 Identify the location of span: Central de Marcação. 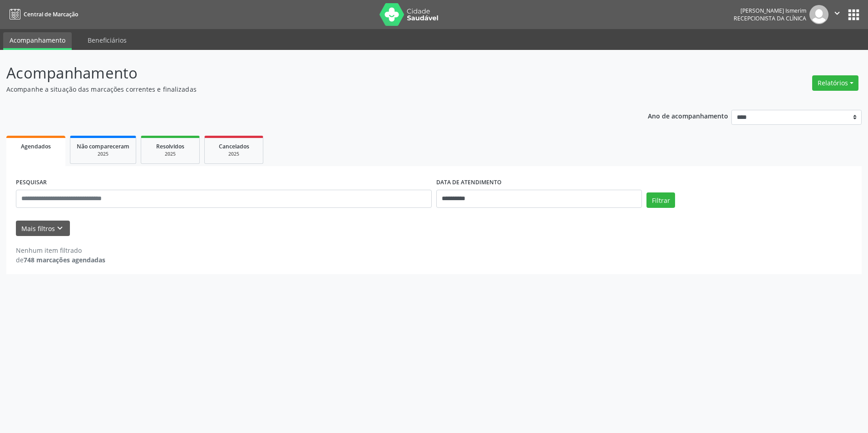
(51, 14).